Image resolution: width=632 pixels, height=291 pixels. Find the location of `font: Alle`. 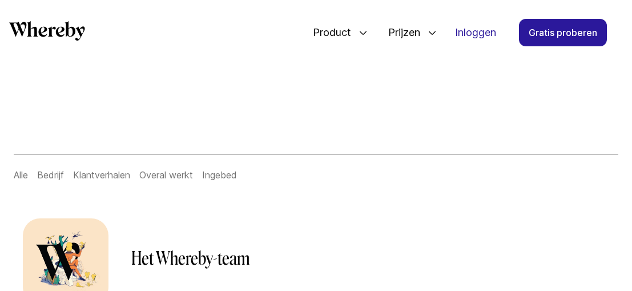

font: Alle is located at coordinates (21, 175).